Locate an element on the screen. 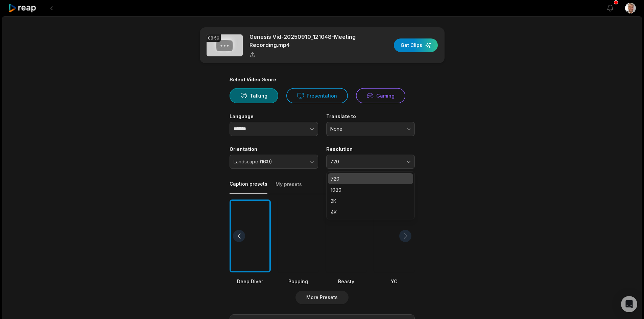  div: Beasty is located at coordinates (346, 281).